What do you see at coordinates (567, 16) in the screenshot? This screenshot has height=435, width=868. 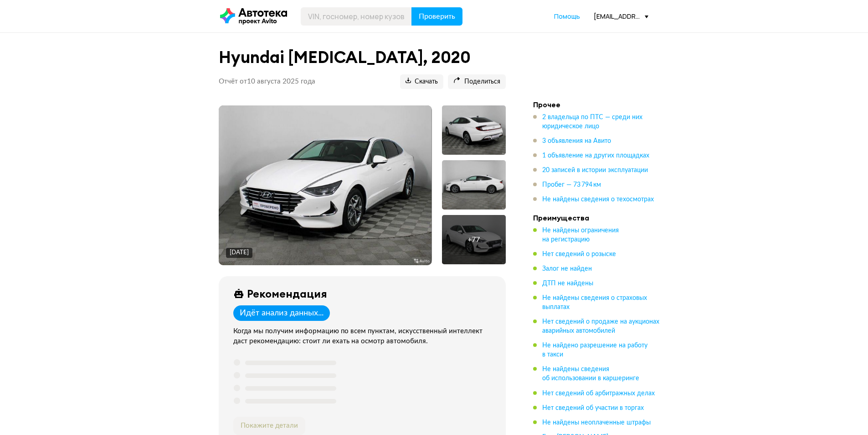 I see `a: Помощь` at bounding box center [567, 16].